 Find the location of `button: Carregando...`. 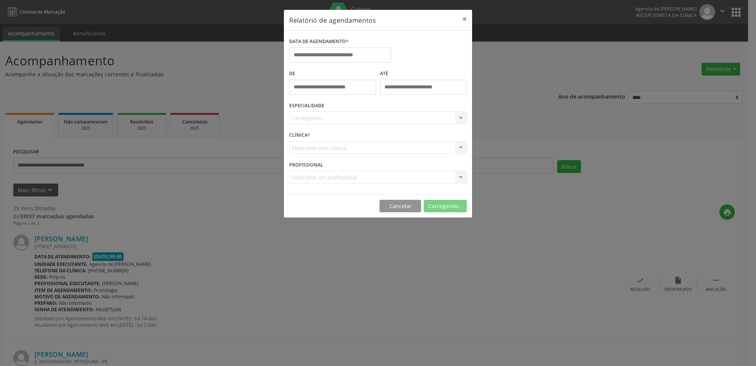

button: Carregando... is located at coordinates (445, 206).